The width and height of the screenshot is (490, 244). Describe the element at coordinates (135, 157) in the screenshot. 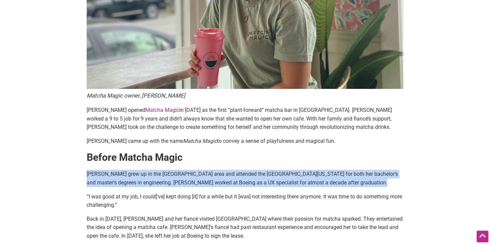

I see `strong: Before Matcha Magic` at that location.